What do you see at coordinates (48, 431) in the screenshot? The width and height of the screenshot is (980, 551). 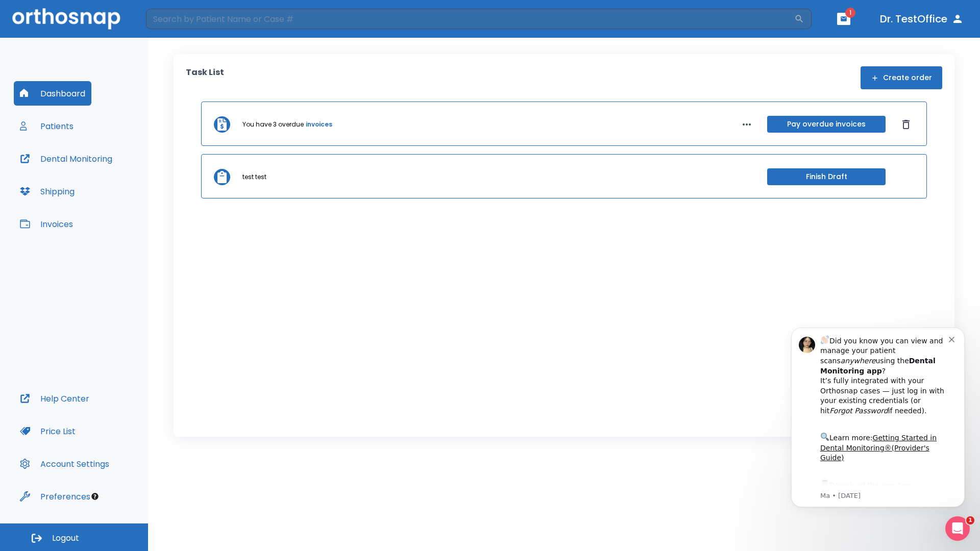 I see `button: Price List` at bounding box center [48, 431].